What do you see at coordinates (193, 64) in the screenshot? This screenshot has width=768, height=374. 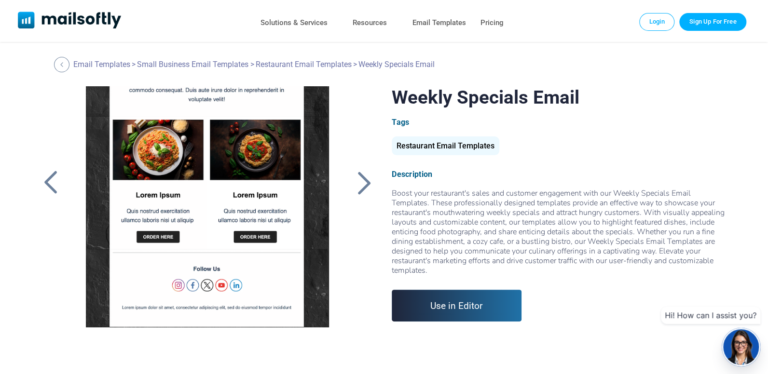 I see `a: Small Business Email Templates` at bounding box center [193, 64].